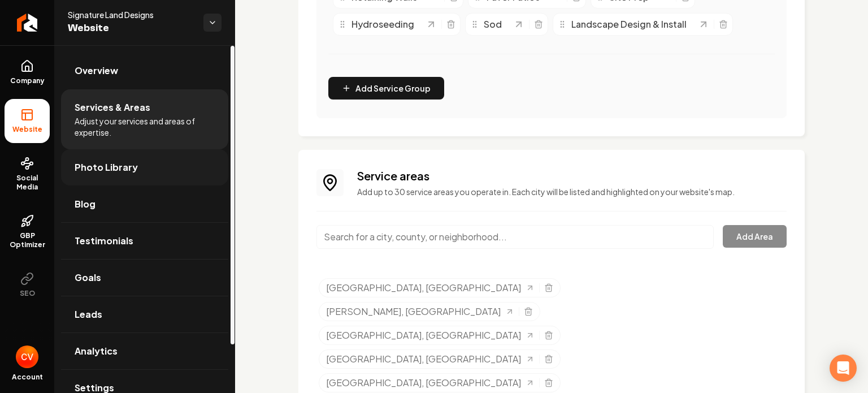  Describe the element at coordinates (515, 237) in the screenshot. I see `input: Search for a city, county, or neighborhood...` at that location.